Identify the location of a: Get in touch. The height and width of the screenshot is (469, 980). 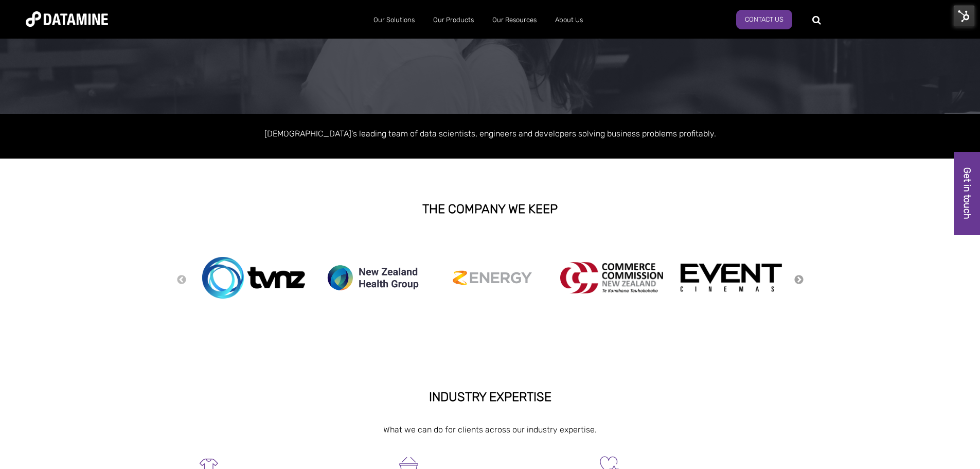
(966, 193).